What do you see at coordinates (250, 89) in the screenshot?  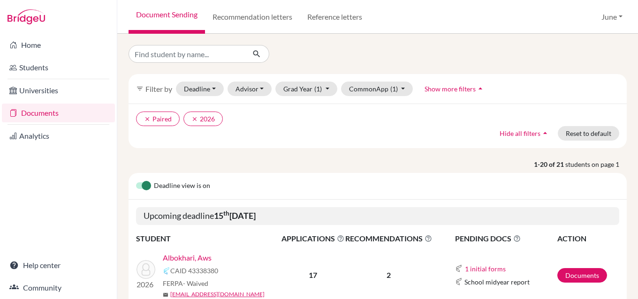 I see `button: Advisor` at bounding box center [250, 89].